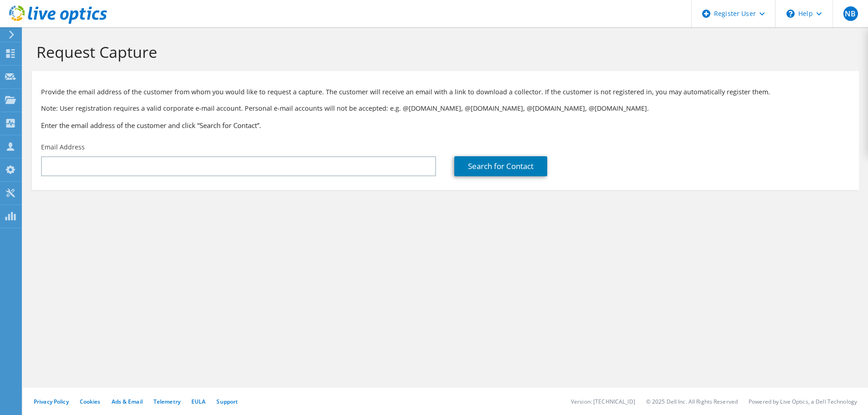  Describe the element at coordinates (63, 148) in the screenshot. I see `label: Email Address` at that location.